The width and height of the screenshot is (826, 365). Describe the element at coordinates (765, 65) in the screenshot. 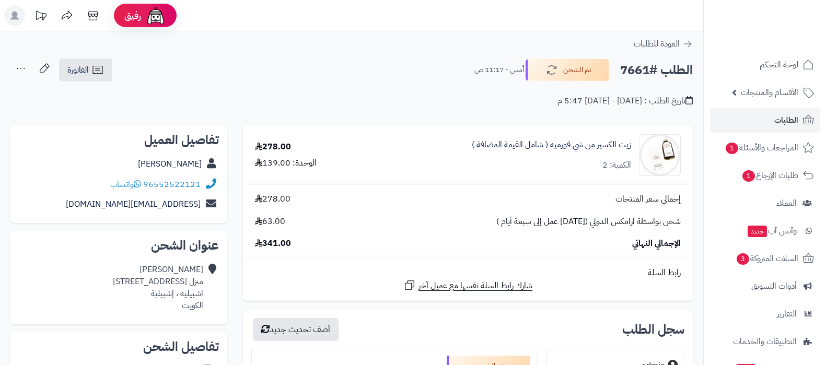

I see `a: لوحة التحكم` at that location.